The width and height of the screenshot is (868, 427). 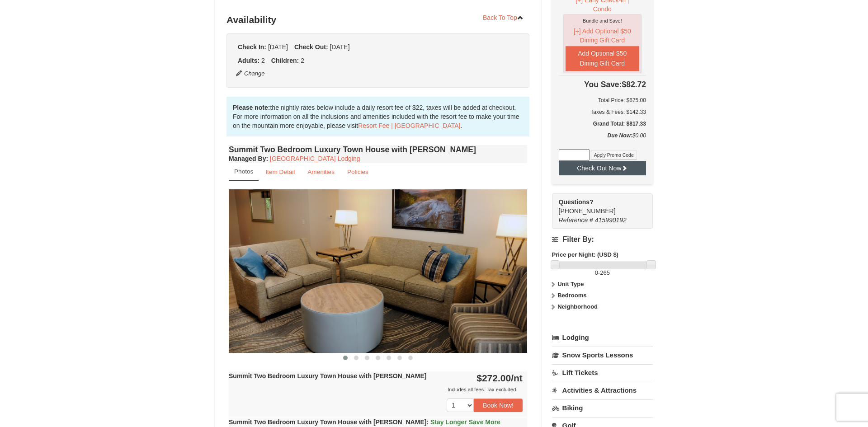 I want to click on strong: Adults:, so click(x=248, y=61).